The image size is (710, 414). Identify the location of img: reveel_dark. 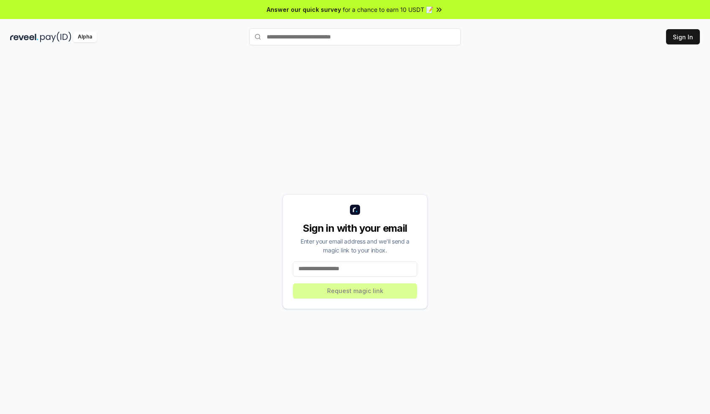
(24, 37).